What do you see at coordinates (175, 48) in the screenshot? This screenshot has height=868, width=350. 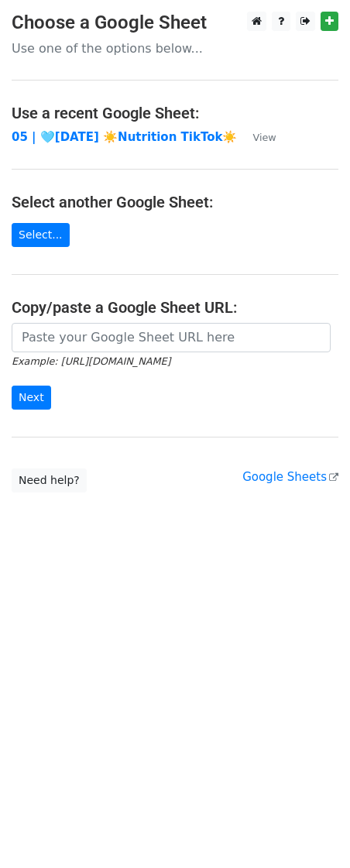 I see `p: Use one of the options below...` at bounding box center [175, 48].